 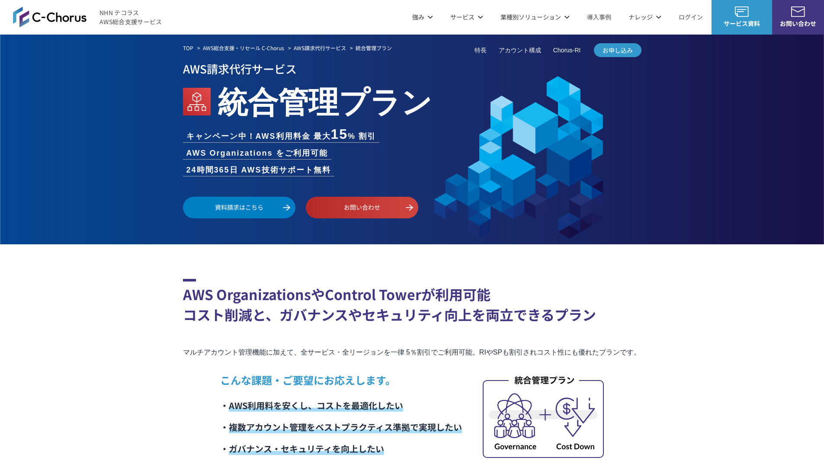 I want to click on p: サービス, so click(x=467, y=17).